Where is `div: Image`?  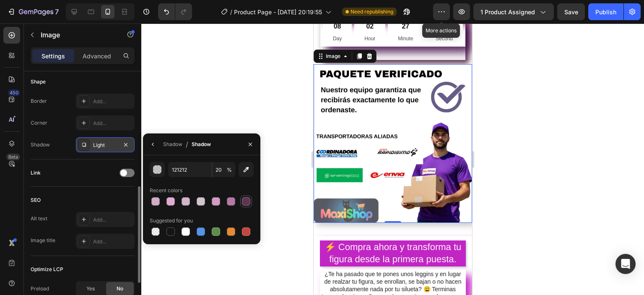
div: Image is located at coordinates (19, 33).